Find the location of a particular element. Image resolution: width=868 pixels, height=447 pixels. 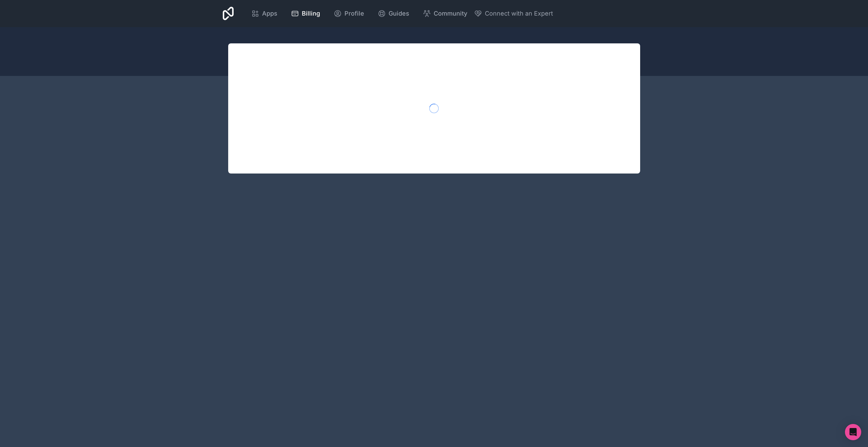

a: Apps is located at coordinates (264, 14).